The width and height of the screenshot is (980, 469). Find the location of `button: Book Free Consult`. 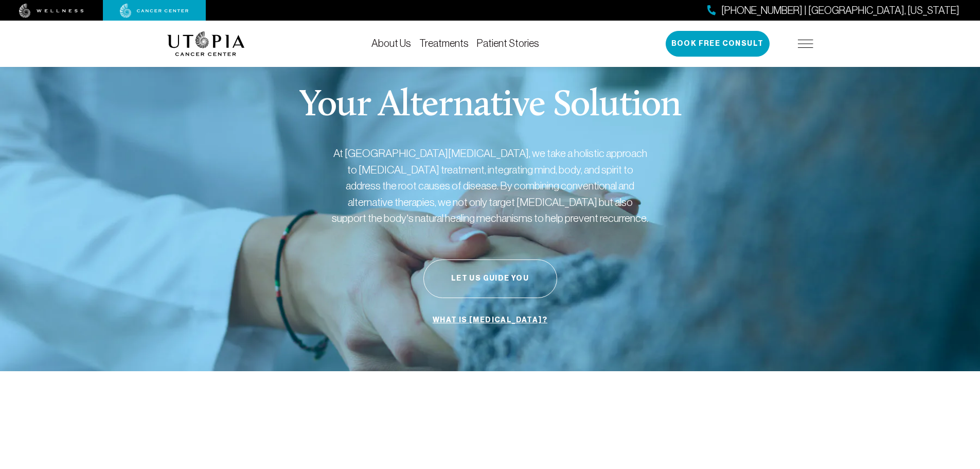

button: Book Free Consult is located at coordinates (717, 43).